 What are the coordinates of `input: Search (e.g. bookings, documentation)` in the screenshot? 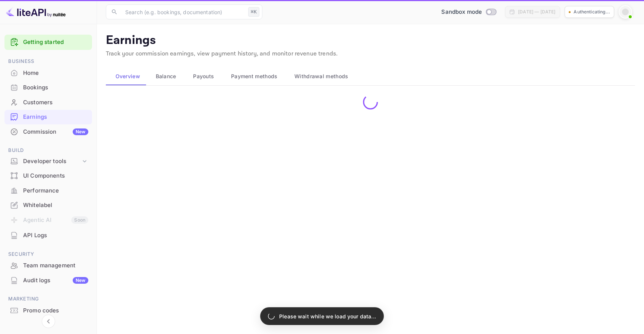 It's located at (183, 12).